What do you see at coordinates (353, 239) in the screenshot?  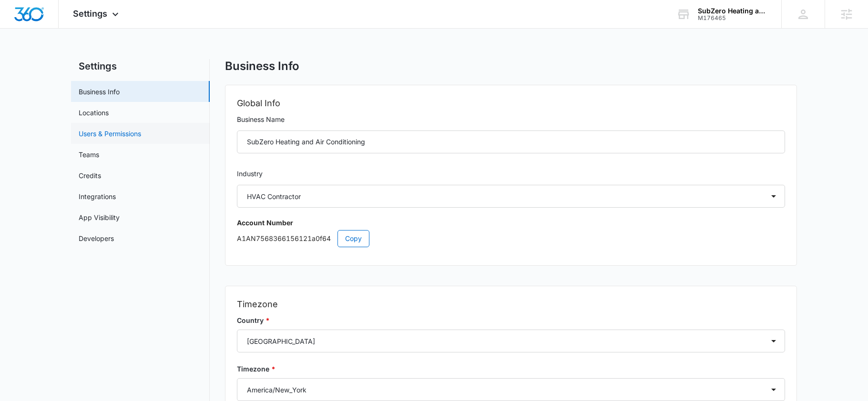 I see `button: Copy` at bounding box center [353, 239].